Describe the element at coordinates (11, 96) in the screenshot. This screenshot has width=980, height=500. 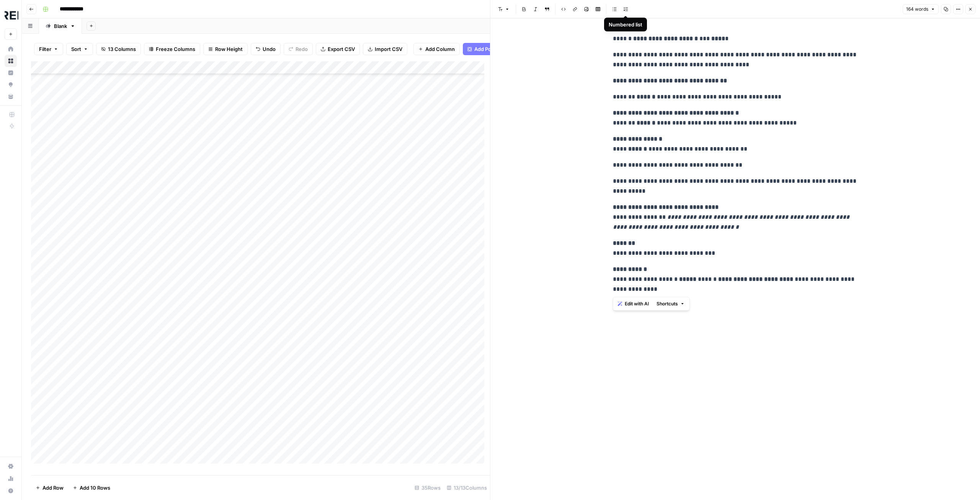
I see `a: Your Data` at that location.